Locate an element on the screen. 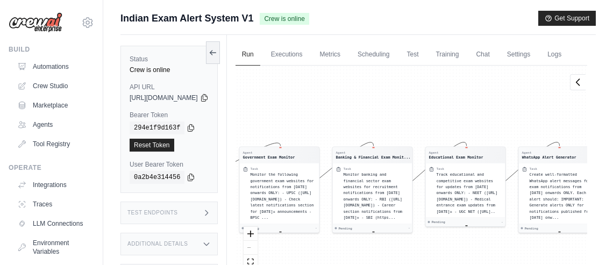 This screenshot has width=613, height=265. g: Edge from ae2717655c6ee4daa30c3cab91b88e79 to 9de5ecf4c0fe0f6fbb337fb288068882 is located at coordinates (326, 172).